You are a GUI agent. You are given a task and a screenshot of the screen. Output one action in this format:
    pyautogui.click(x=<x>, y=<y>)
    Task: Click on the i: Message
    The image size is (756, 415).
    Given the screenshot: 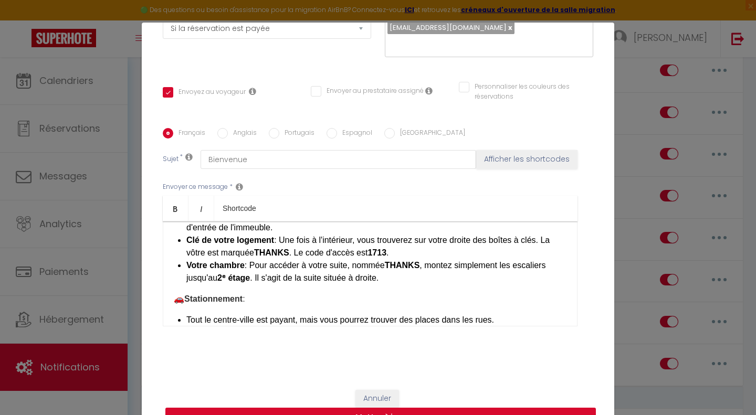 What is the action you would take?
    pyautogui.click(x=239, y=187)
    